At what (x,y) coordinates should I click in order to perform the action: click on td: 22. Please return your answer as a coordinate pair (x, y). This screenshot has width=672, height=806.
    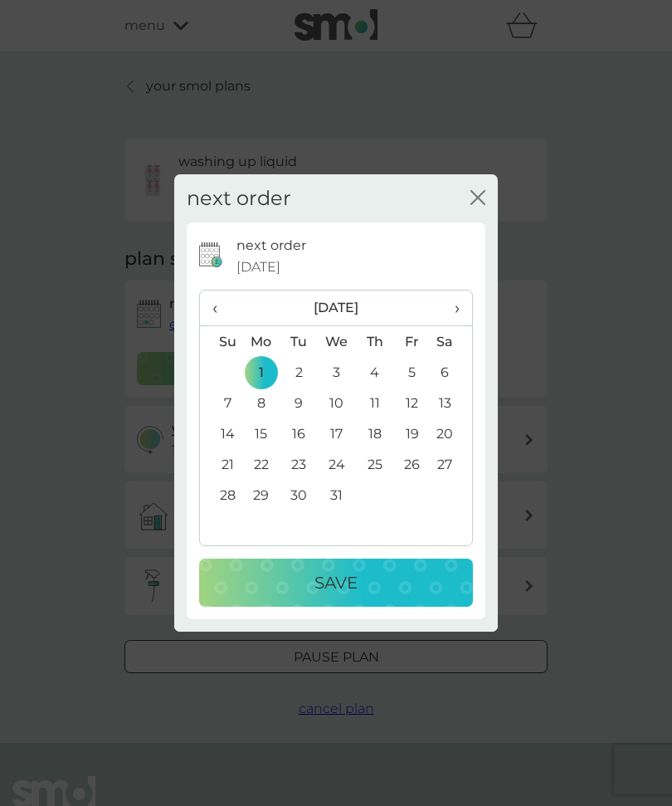
    Looking at the image, I should click on (261, 464).